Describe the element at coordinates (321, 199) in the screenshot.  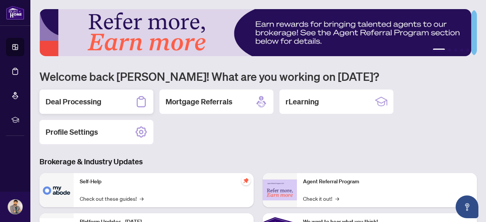
I see `a: Check it out!→` at that location.